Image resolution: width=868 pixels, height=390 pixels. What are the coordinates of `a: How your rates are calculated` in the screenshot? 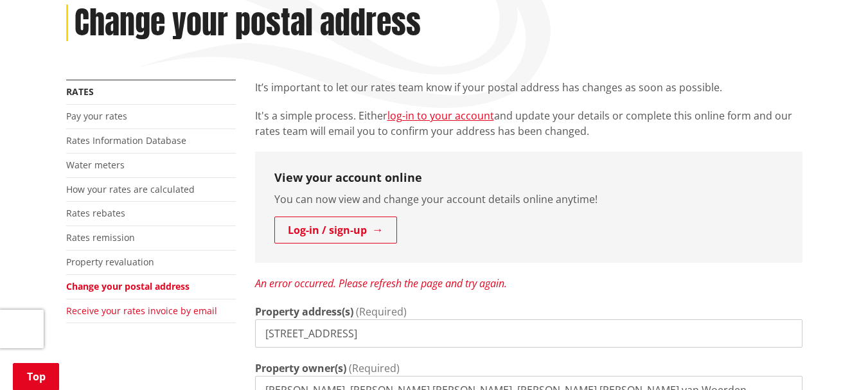 It's located at (131, 189).